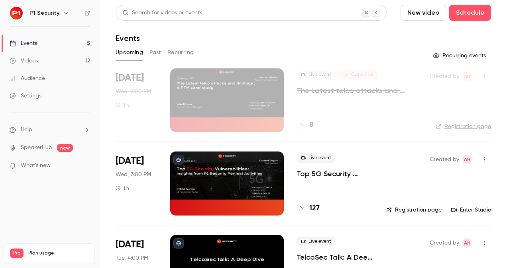 The width and height of the screenshot is (507, 268). Describe the element at coordinates (155, 53) in the screenshot. I see `button: Past` at that location.